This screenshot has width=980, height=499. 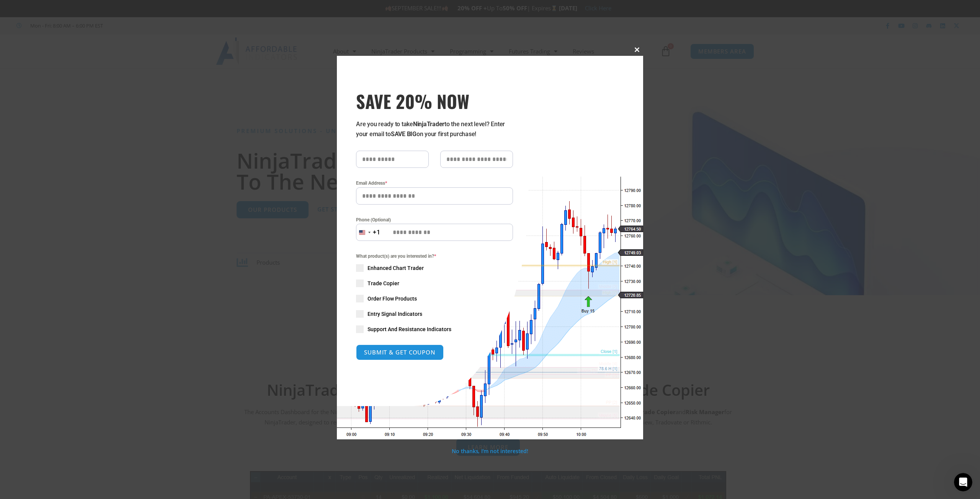 What do you see at coordinates (434, 299) in the screenshot?
I see `label: Order Flow Products` at bounding box center [434, 299].